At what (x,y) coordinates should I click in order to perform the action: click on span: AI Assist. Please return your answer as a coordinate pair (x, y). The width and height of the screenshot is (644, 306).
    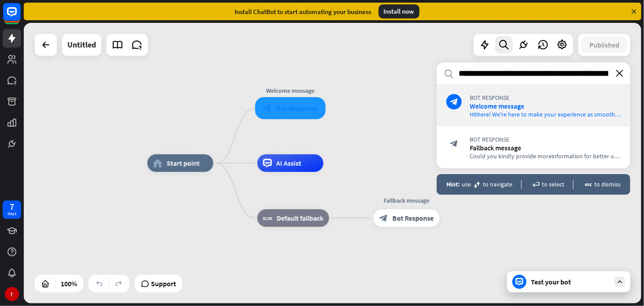
    Looking at the image, I should click on (289, 163).